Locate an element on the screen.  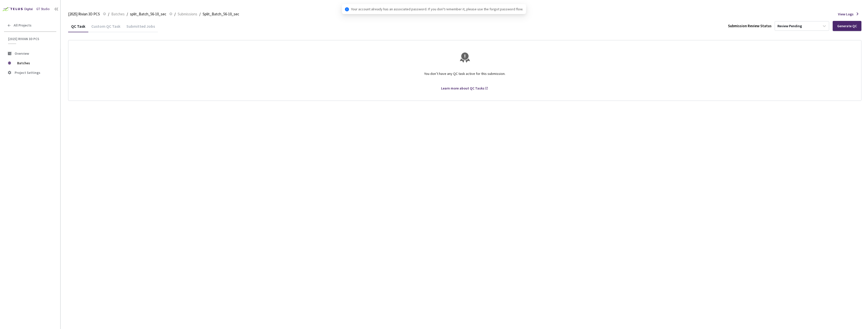
span: Your account already has an associated password. If you don't remember it, please use the forgot ... is located at coordinates (437, 9).